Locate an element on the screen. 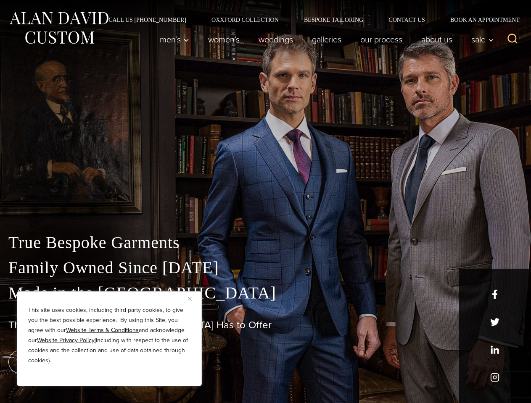  u: Website Privacy Policy is located at coordinates (66, 340).